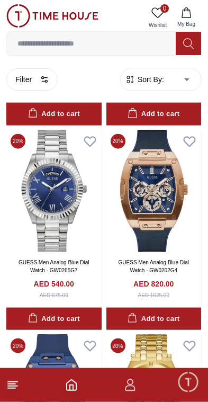 This screenshot has width=208, height=402. What do you see at coordinates (158, 17) in the screenshot?
I see `a: 0Wishlist` at bounding box center [158, 17].